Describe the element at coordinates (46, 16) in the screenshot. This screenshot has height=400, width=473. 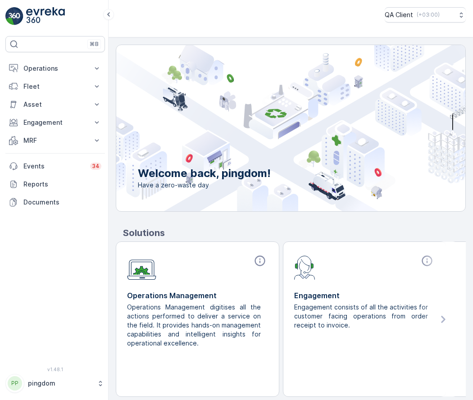
I see `img: logo_light-DOdMpM7g.png` at that location.